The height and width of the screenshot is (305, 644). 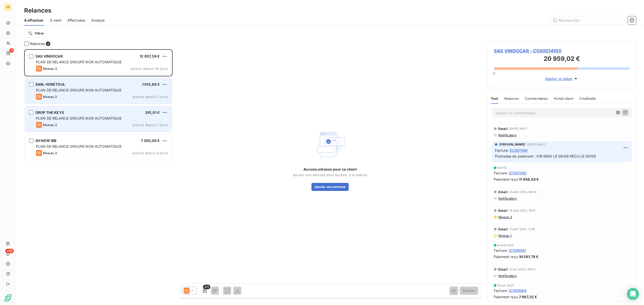 I want to click on span: DROP THE KEYS, so click(x=50, y=112).